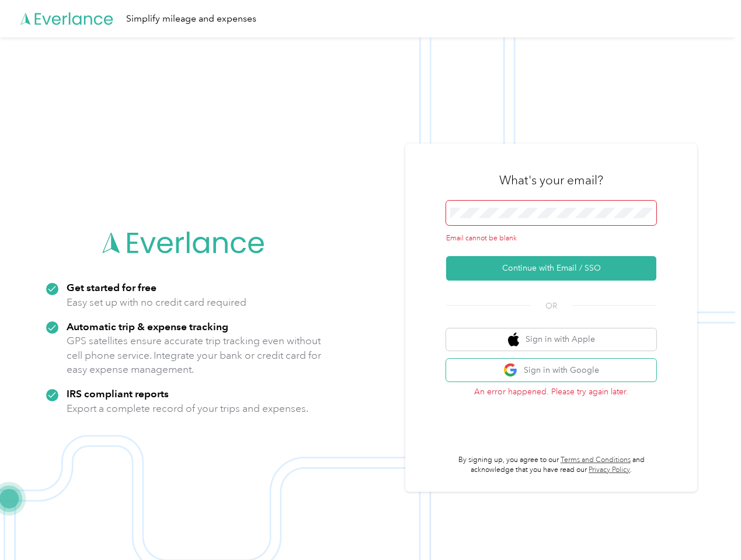 The image size is (741, 560). Describe the element at coordinates (552, 465) in the screenshot. I see `p: By signing up, you agree to our and acknowledge that you have read our .` at that location.